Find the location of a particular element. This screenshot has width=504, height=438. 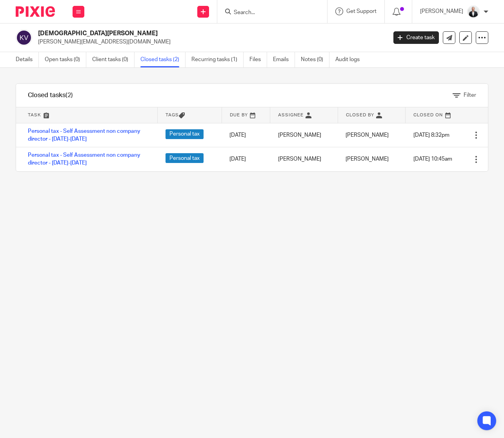

a: Details is located at coordinates (27, 60).